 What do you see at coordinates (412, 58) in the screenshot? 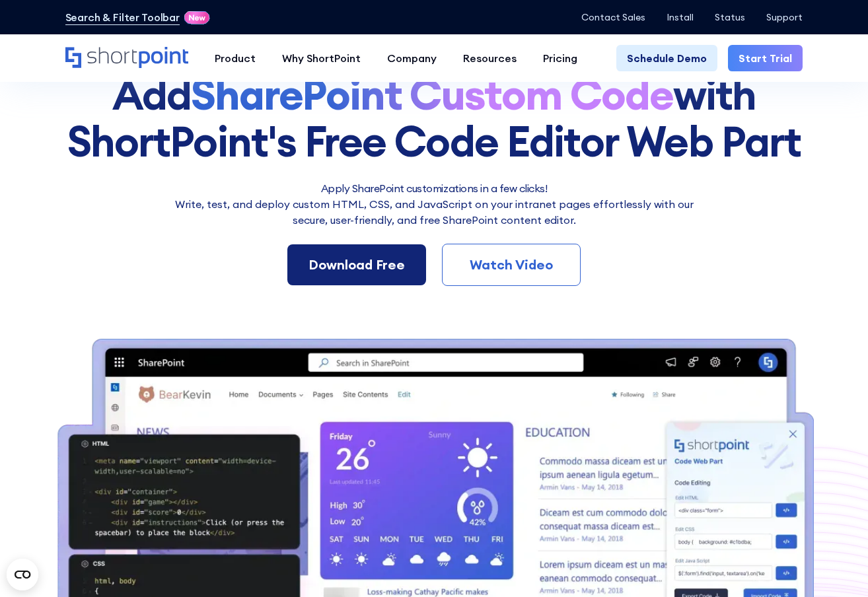
I see `div: Company` at bounding box center [412, 58].